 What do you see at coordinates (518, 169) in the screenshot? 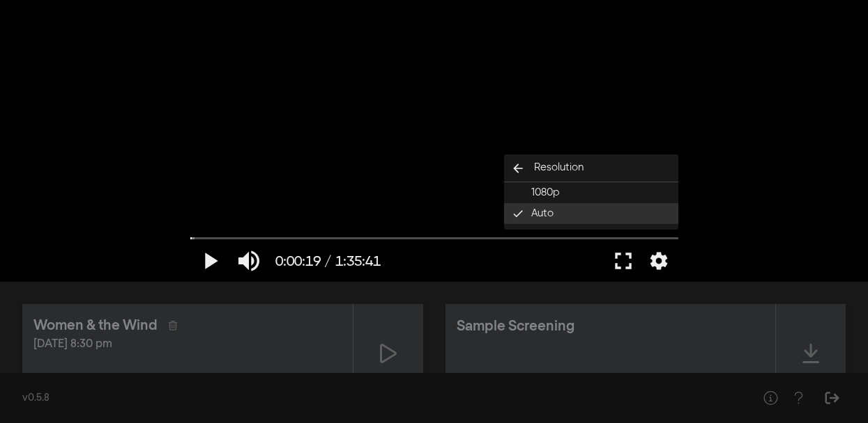
I see `i: arrow_back` at bounding box center [518, 169].